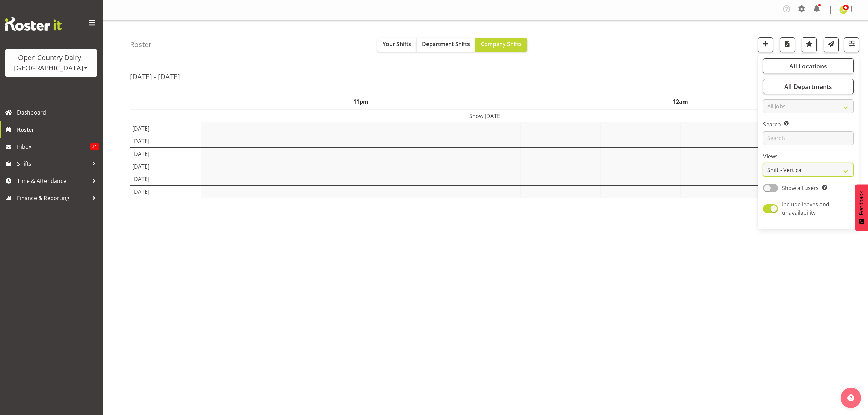 This screenshot has width=868, height=415. I want to click on span: Time & Attendance, so click(53, 181).